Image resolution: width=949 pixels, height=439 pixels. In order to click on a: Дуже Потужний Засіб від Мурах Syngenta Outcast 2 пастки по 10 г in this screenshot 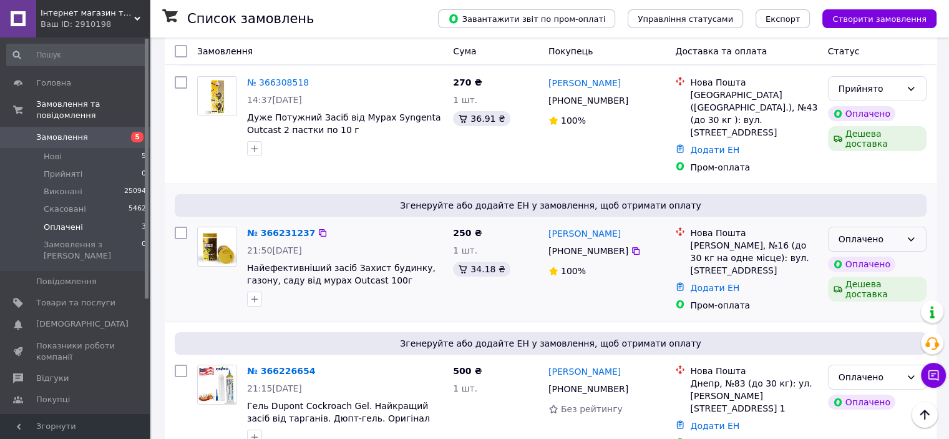, I will do `click(344, 124)`.